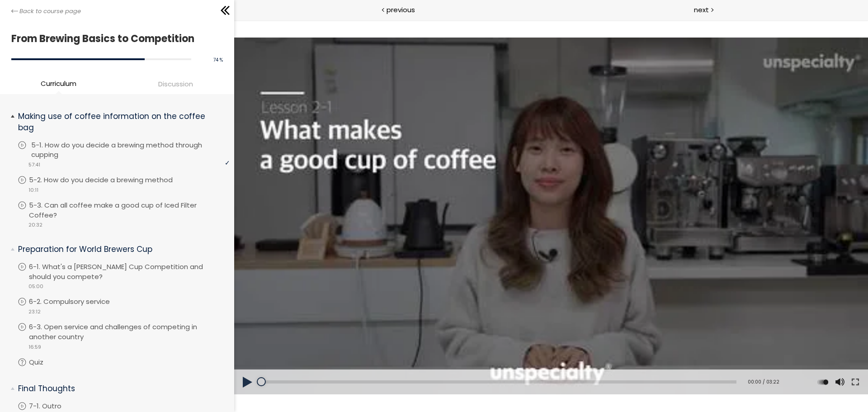 The width and height of the screenshot is (868, 412). What do you see at coordinates (132, 150) in the screenshot?
I see `p: 5-1. How do you decide a brewing method through cupping` at bounding box center [132, 150].